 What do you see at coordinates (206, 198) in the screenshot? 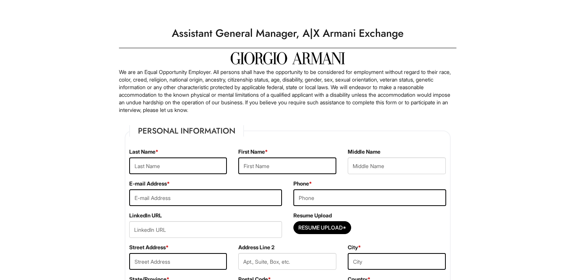
I see `input: E-mail Address` at bounding box center [206, 198].